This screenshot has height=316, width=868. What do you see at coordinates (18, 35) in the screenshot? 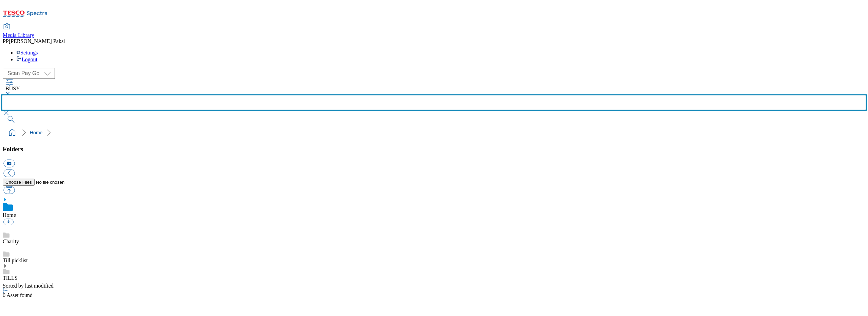
I see `span: Media Library` at bounding box center [18, 35].